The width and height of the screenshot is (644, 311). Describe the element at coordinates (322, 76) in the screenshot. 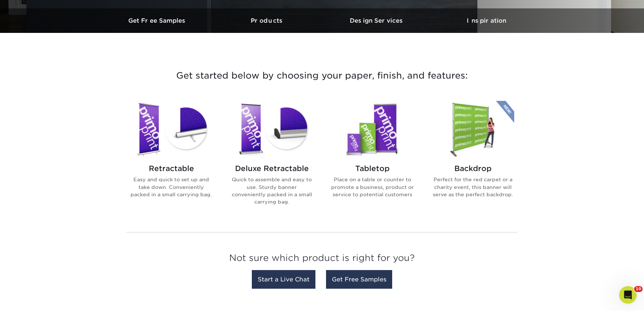

I see `h3: Get started below by choosing your paper, finish, and features:` at that location.